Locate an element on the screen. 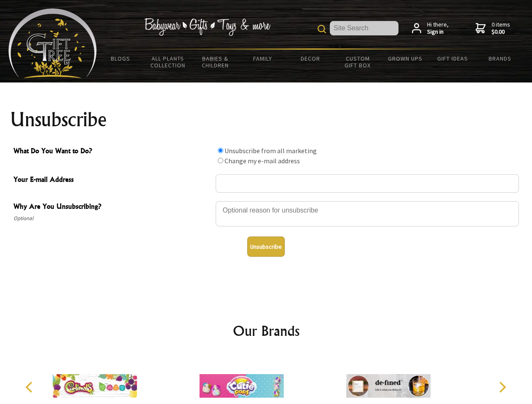 Image resolution: width=532 pixels, height=404 pixels. button: Next is located at coordinates (502, 387).